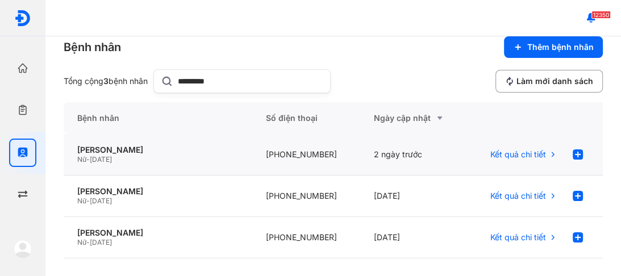 This screenshot has height=276, width=621. Describe the element at coordinates (601, 15) in the screenshot. I see `span: 12350` at that location.